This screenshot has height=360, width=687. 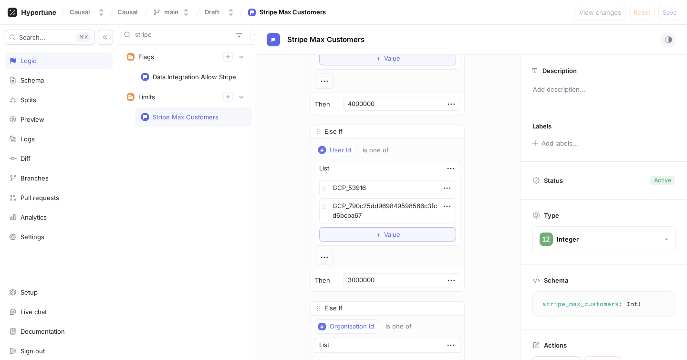 I want to click on div: main, so click(x=171, y=12).